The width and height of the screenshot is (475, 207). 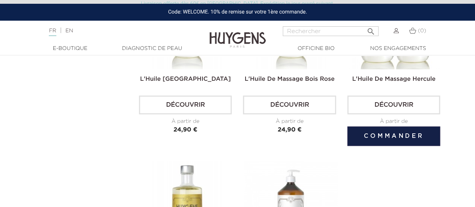 What do you see at coordinates (52, 32) in the screenshot?
I see `a: FR` at bounding box center [52, 32].